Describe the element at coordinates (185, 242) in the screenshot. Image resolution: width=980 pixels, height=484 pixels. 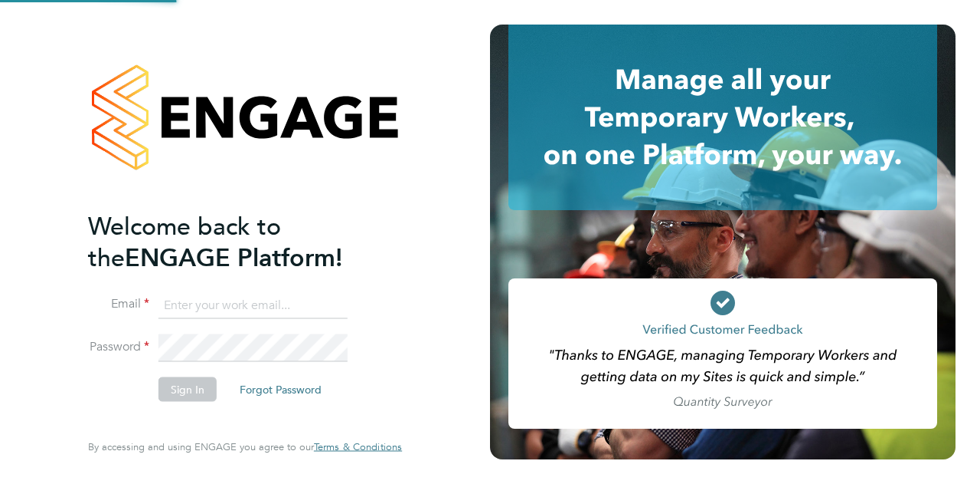
I see `span: Welcome back to the` at that location.